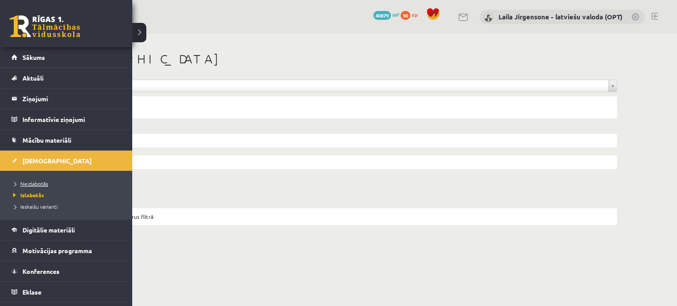  Describe the element at coordinates (331, 86) in the screenshot. I see `span: Rādīt visas` at that location.